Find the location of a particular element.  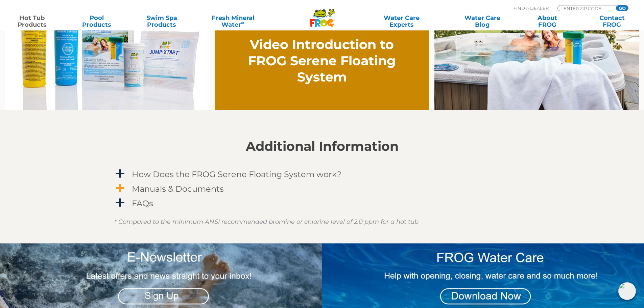

em: * Compared to the minimum ANSI recommended bromine or chlorine level of 2.0 ppm for a hot tub is located at coordinates (267, 222).